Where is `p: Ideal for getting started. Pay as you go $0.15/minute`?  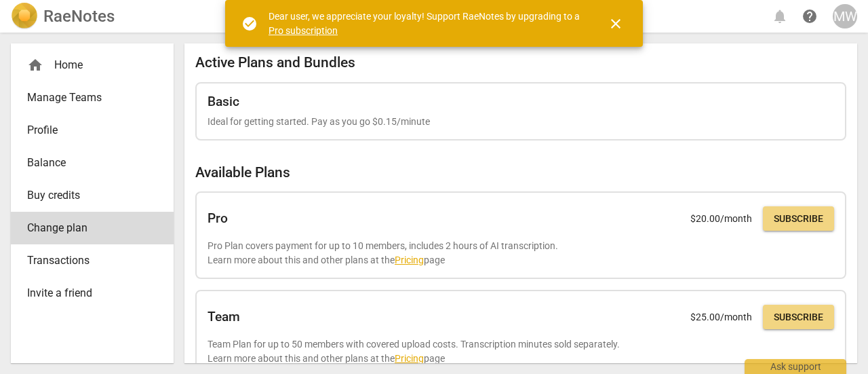 p: Ideal for getting started. Pay as you go $0.15/minute is located at coordinates (521, 122).